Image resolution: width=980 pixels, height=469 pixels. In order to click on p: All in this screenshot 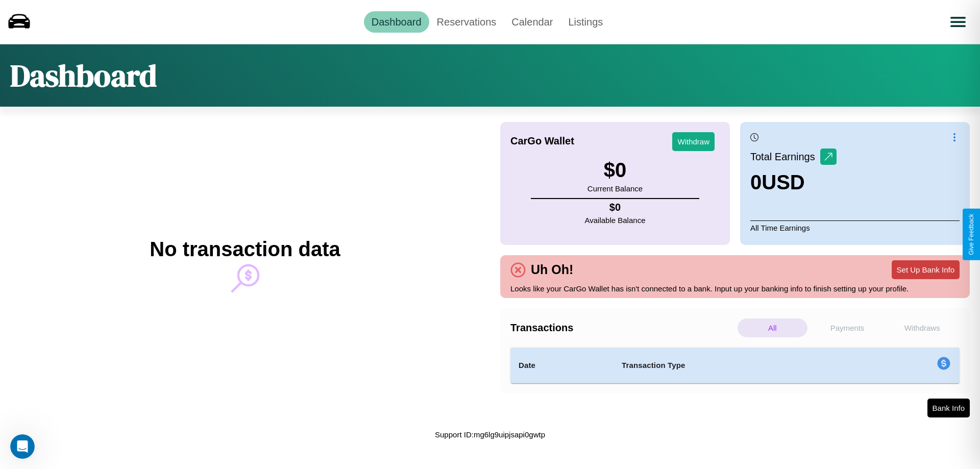, I will do `click(773, 327)`.